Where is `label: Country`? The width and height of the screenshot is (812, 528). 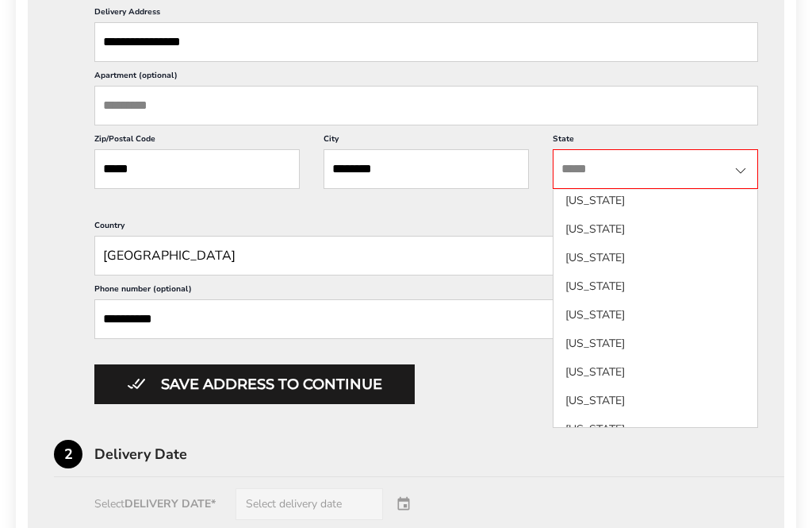 label: Country is located at coordinates (425, 228).